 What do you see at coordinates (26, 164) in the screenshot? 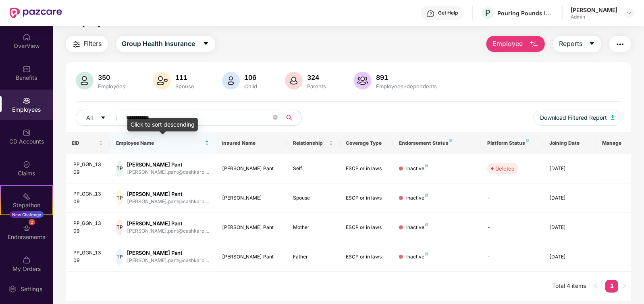
I see `img: svg+xml;base64,PHN2ZyBpZD0iQ2xhaW0iIHhtbG5zPSJodHRwOi8vd3d3LnczLm9yZy8yMDAwL3N2ZyIgd2lkdGg9IjIwIi...` at bounding box center [26, 164].